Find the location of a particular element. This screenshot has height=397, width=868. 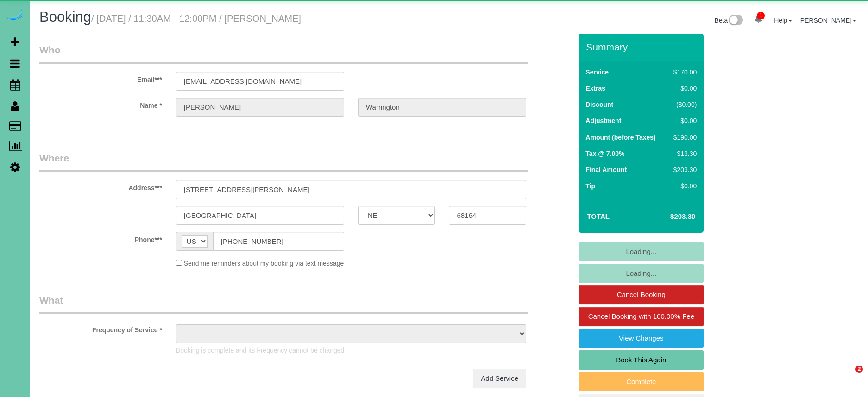

label: Adjustment is located at coordinates (603, 121).